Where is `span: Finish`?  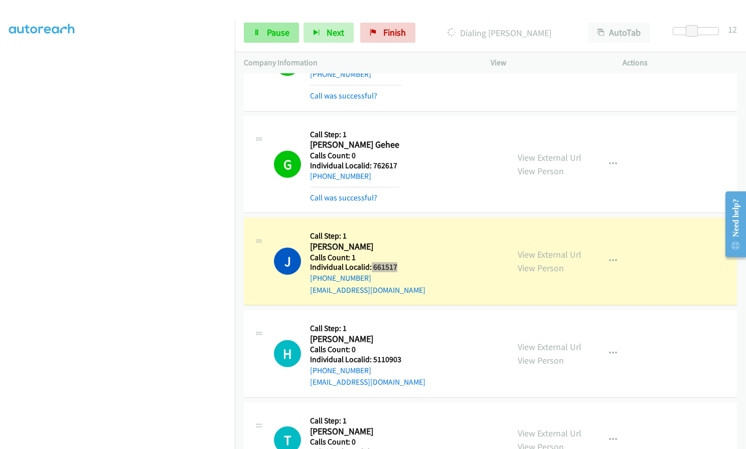 span: Finish is located at coordinates (395, 32).